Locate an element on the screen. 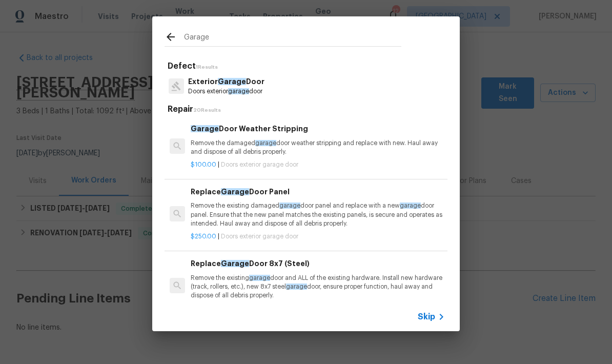 The width and height of the screenshot is (612, 364). span: $100.00 is located at coordinates (203, 165).